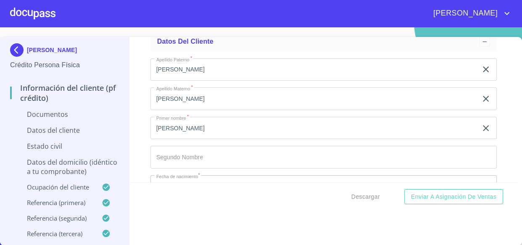 This screenshot has width=522, height=245. Describe the element at coordinates (64, 146) in the screenshot. I see `p: Estado Civil` at that location.